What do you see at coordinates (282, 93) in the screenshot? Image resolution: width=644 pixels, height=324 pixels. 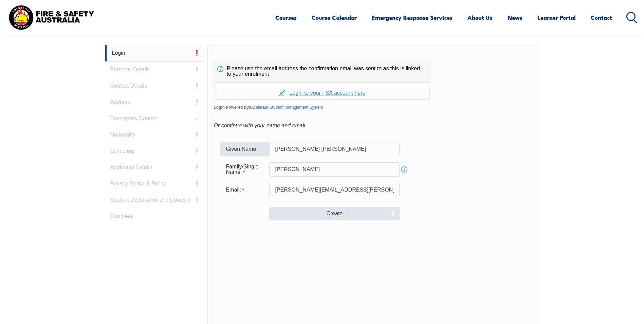 I see `img: Log in withaxcelerate` at bounding box center [282, 93].